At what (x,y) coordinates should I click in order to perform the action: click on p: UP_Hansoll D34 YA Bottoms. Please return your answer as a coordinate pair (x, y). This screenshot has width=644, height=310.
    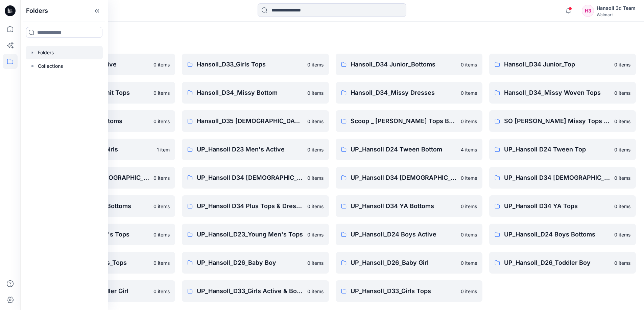
    Looking at the image, I should click on (403, 206).